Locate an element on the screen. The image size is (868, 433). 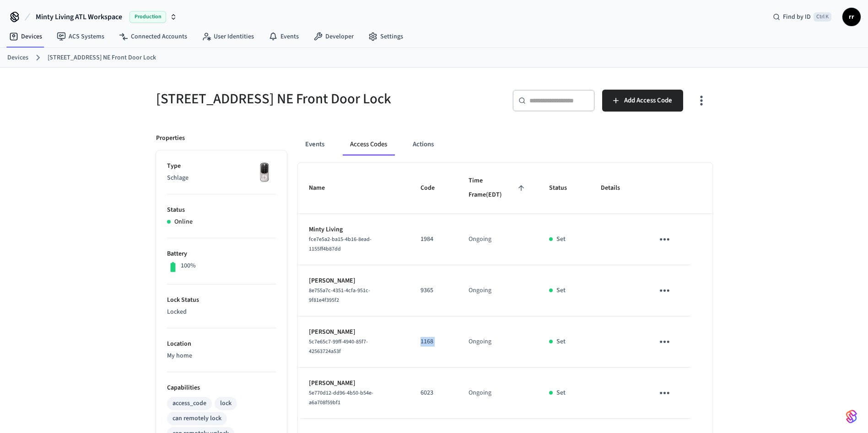
p: Capabilities is located at coordinates (221, 388).